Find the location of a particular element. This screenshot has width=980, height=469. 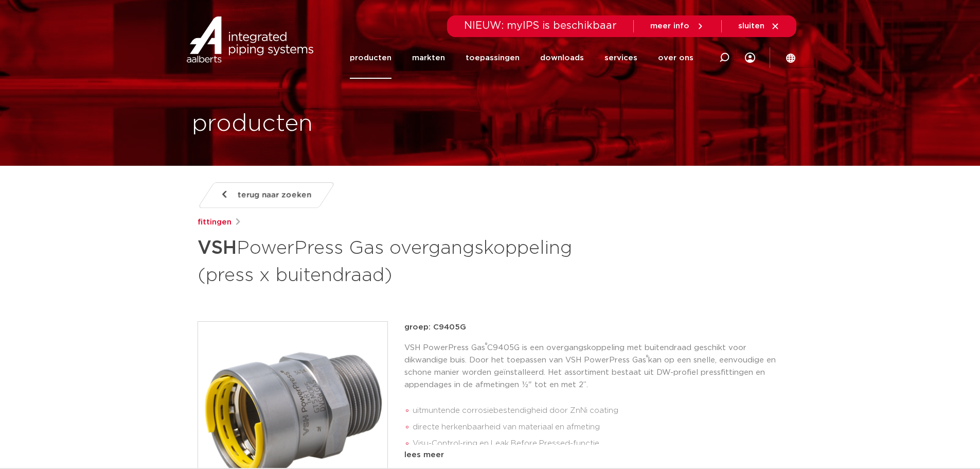

span: meer info is located at coordinates (670, 26).